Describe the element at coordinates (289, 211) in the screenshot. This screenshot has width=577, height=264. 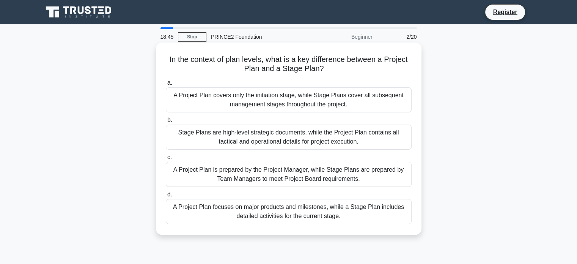
I see `div: A Project Plan focuses on major products and milestones, while a Stage Plan includes detailed act...` at that location.